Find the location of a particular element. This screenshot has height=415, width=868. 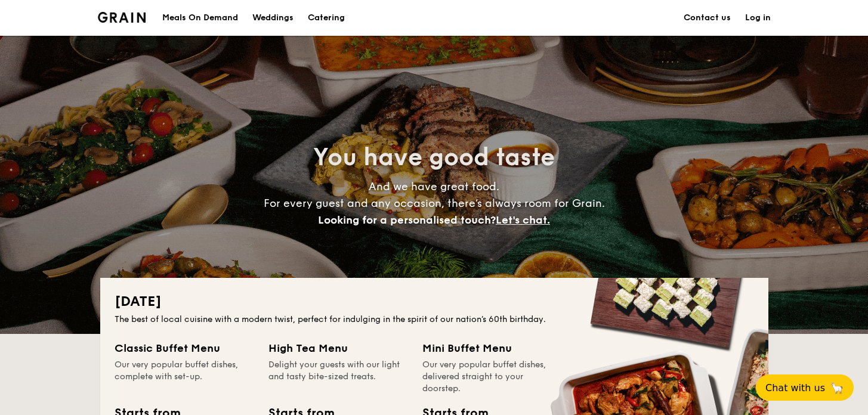

span: Let's chat. is located at coordinates (523, 220).